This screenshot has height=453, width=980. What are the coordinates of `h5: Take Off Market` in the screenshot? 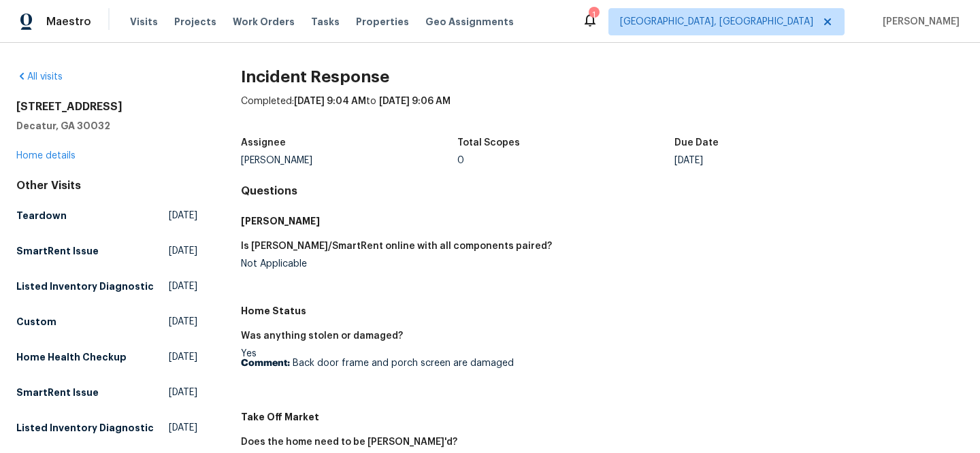 It's located at (602, 417).